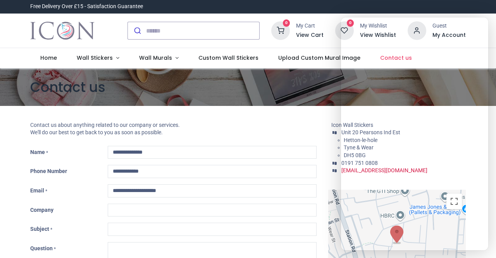 This screenshot has width=496, height=258. Describe the element at coordinates (37, 190) in the screenshot. I see `span: Email` at that location.